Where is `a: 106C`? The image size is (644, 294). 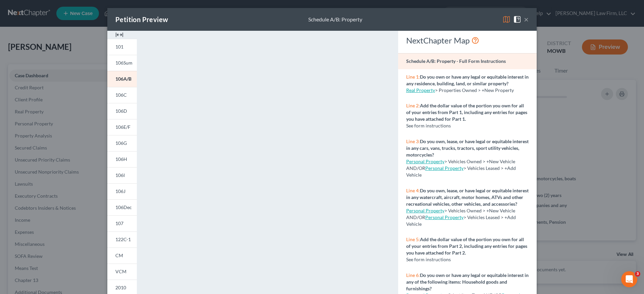 a: 106C is located at coordinates (122, 95).